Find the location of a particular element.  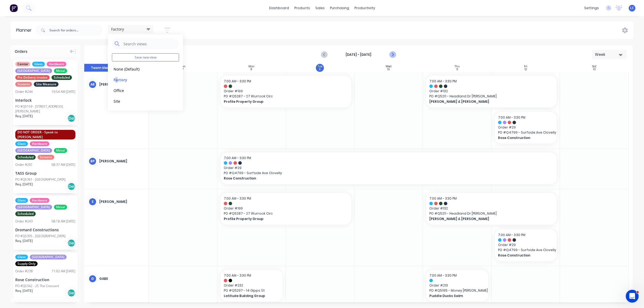

div: Interlock is located at coordinates (45, 100).